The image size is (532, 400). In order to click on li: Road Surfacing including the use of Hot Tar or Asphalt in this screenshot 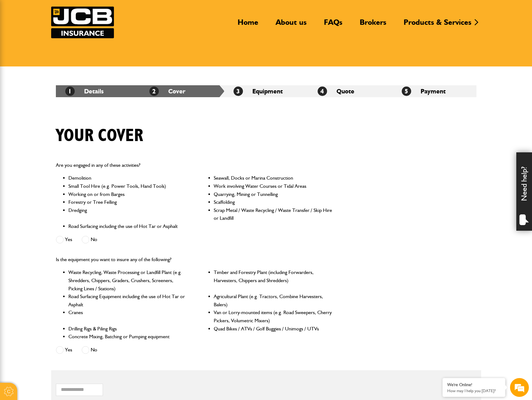, I will do `click(128, 226)`.